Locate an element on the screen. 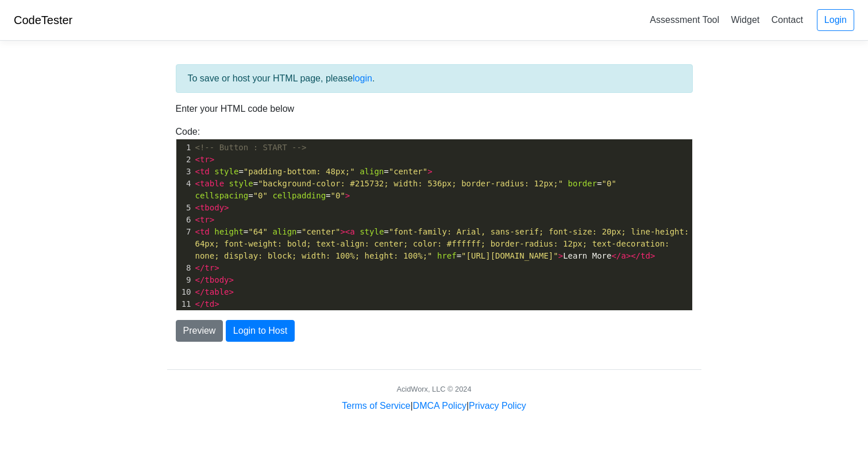 This screenshot has height=457, width=868. div: Code: is located at coordinates (434, 218).